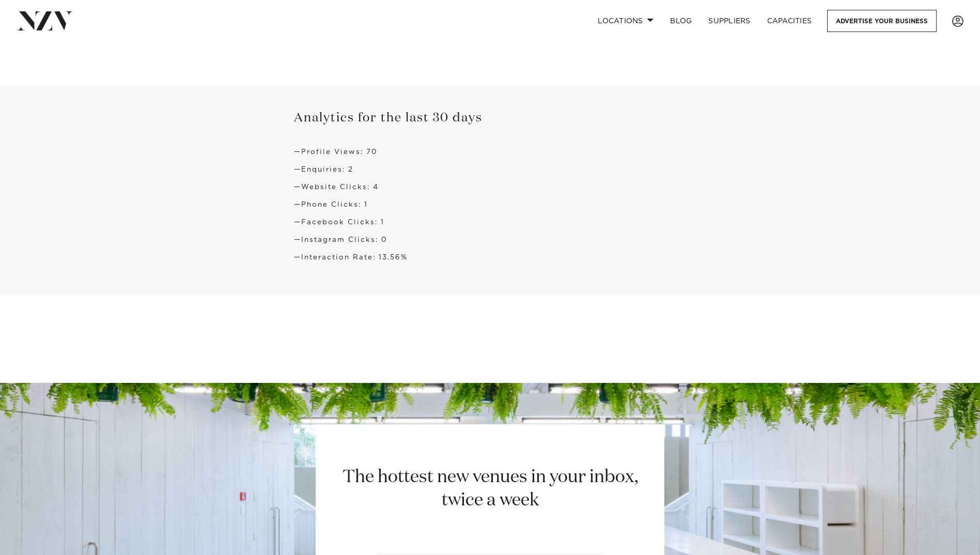 This screenshot has width=980, height=555. Describe the element at coordinates (680, 20) in the screenshot. I see `a: BLOG` at that location.